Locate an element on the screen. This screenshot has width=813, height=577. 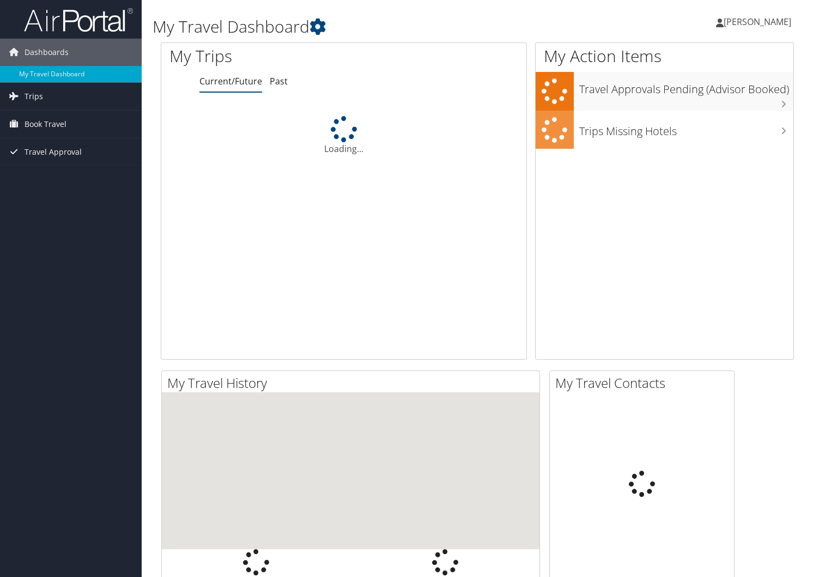
img: airportal-logo.png is located at coordinates (78, 20).